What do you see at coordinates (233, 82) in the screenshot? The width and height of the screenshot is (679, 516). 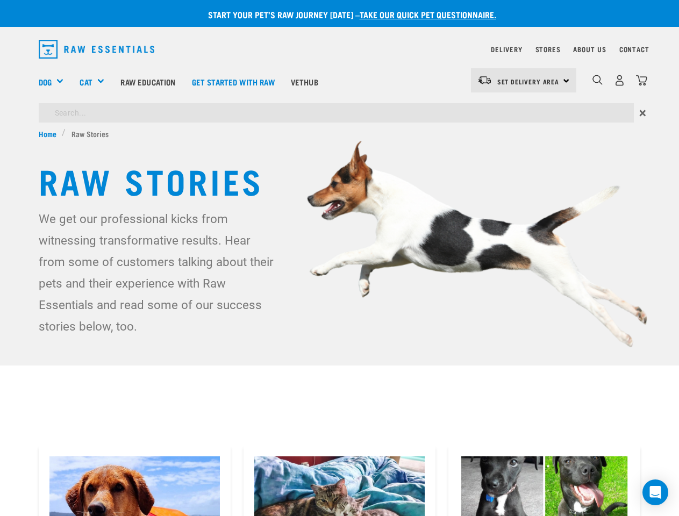 I see `a: Get started with Raw` at bounding box center [233, 82].